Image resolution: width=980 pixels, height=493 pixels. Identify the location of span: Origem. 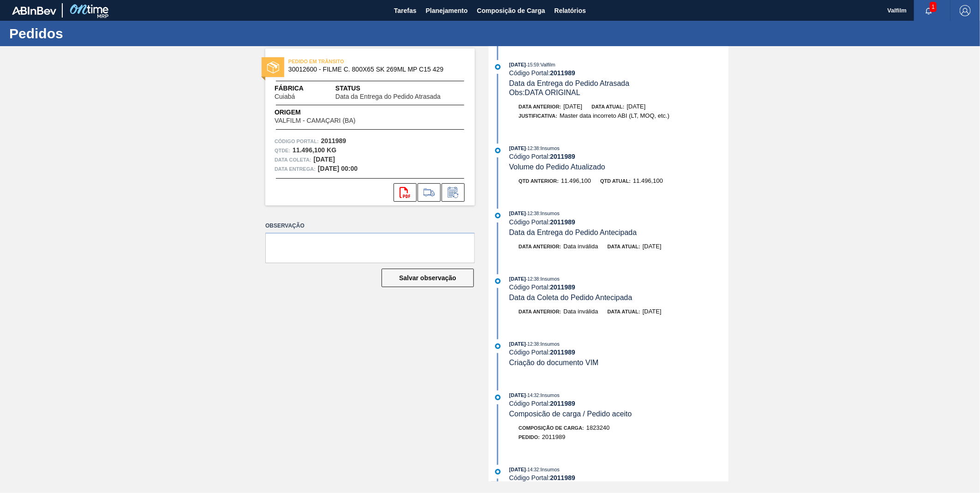
(328, 112).